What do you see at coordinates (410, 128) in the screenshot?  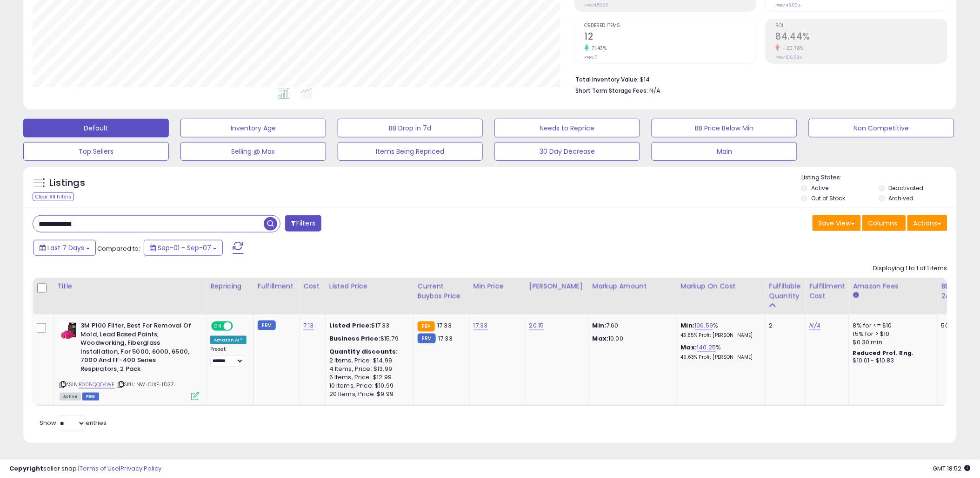 I see `button: BB Drop in 7d` at bounding box center [410, 128].